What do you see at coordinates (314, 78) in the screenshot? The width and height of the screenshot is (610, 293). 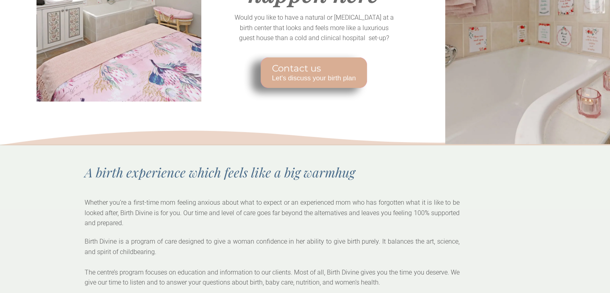 I see `span: Let's discuss your birth plan` at bounding box center [314, 78].